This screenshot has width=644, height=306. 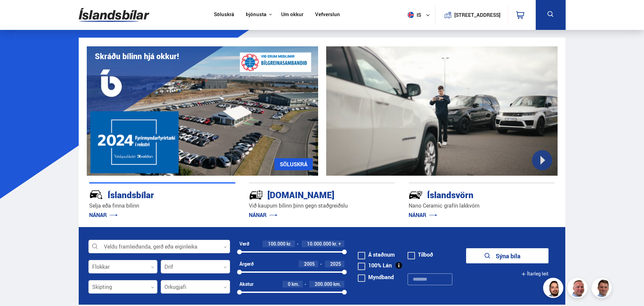 What do you see at coordinates (376, 255) in the screenshot?
I see `label: Á staðnum` at bounding box center [376, 255].